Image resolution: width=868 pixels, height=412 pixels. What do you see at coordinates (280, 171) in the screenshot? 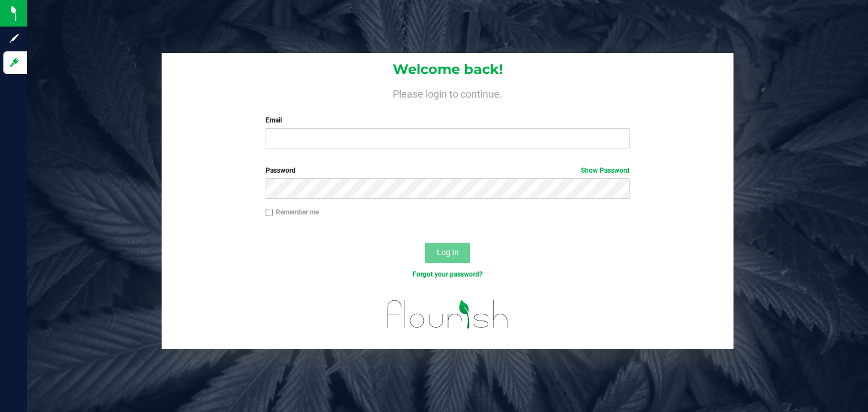
I see `span: Password` at bounding box center [280, 171].